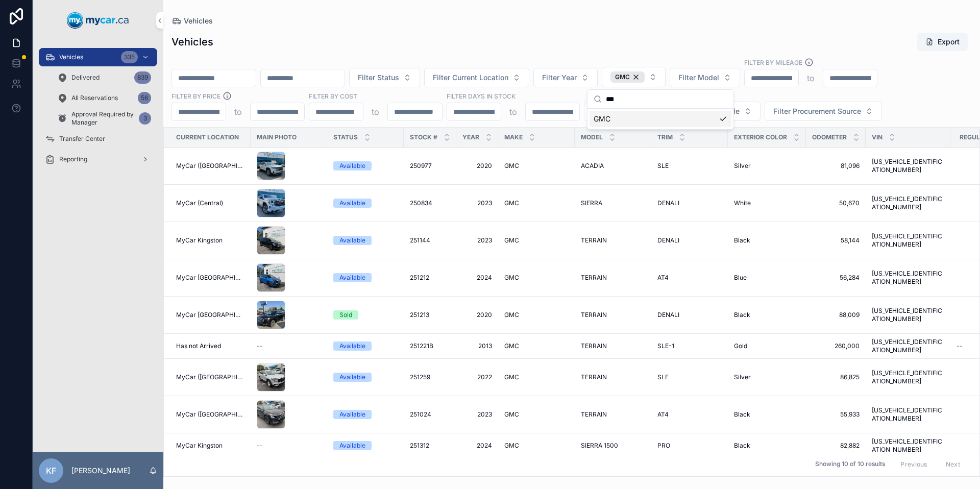 The height and width of the screenshot is (489, 980). Describe the element at coordinates (210, 346) in the screenshot. I see `a: Has not Arrived` at that location.